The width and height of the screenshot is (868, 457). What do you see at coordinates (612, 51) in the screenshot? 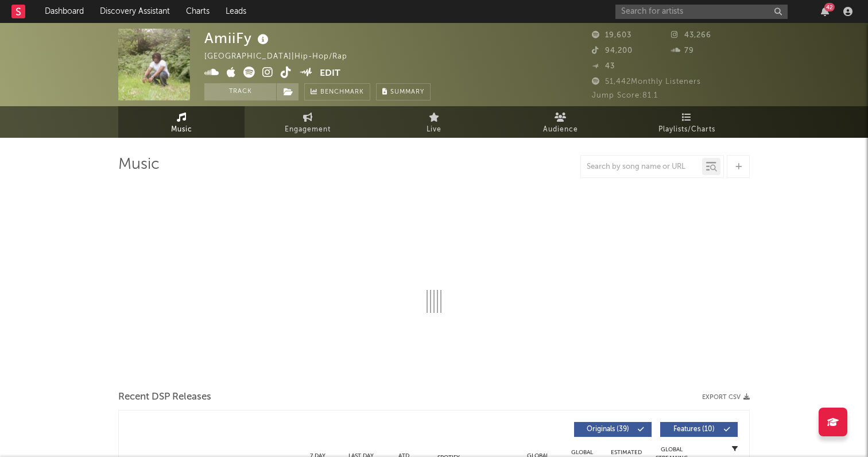
I see `span: 94,200` at bounding box center [612, 51].